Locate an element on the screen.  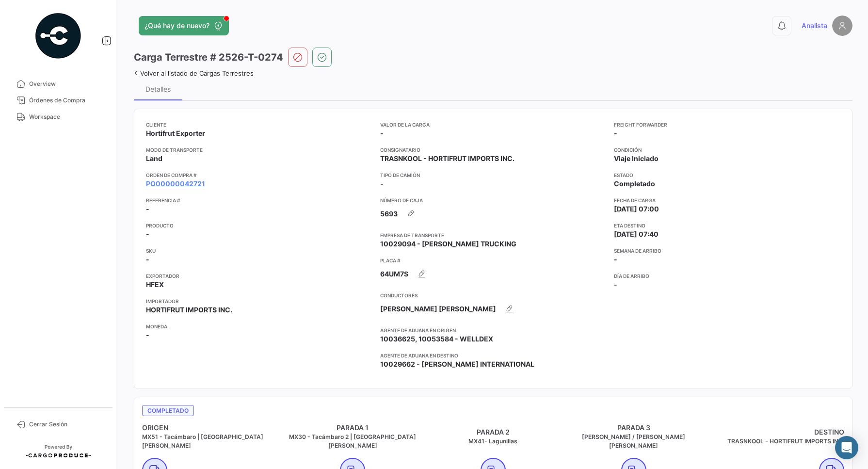
span: HFEX is located at coordinates (155, 285).